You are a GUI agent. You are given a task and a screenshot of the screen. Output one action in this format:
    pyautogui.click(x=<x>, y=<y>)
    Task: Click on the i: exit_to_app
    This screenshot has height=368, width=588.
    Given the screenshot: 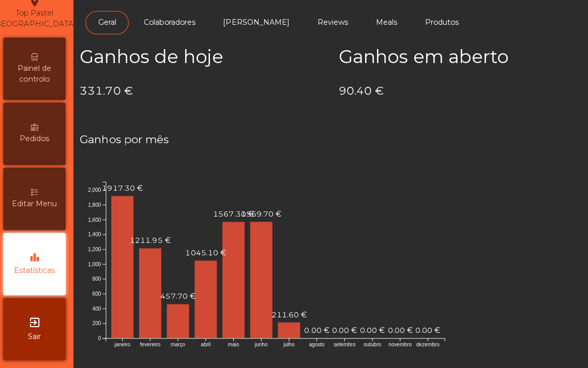 What is the action you would take?
    pyautogui.click(x=39, y=324)
    